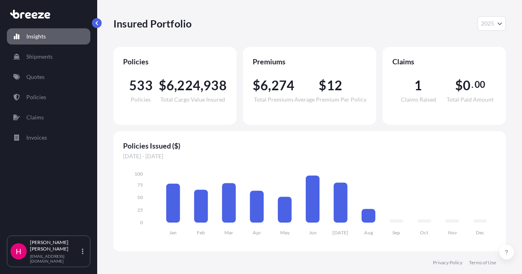 The height and width of the screenshot is (274, 522). I want to click on a: Quotes, so click(49, 77).